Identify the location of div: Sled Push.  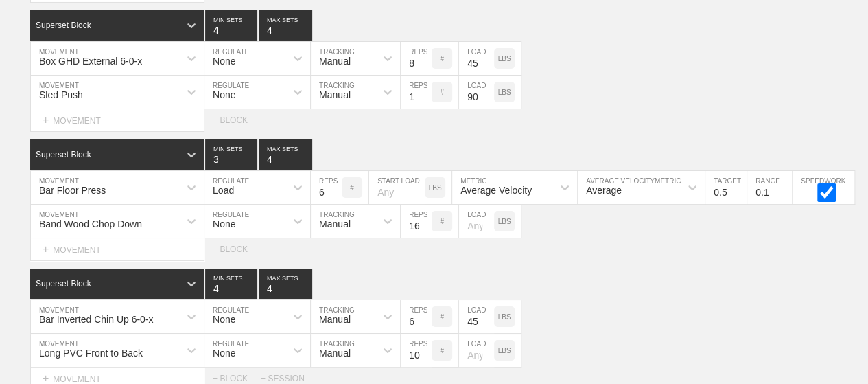
(61, 95).